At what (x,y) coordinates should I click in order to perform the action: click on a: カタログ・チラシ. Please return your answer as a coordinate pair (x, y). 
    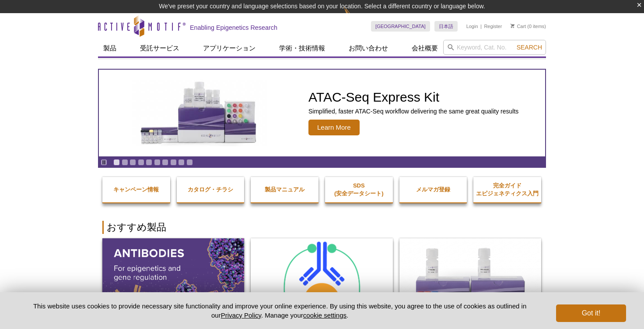
    Looking at the image, I should click on (211, 190).